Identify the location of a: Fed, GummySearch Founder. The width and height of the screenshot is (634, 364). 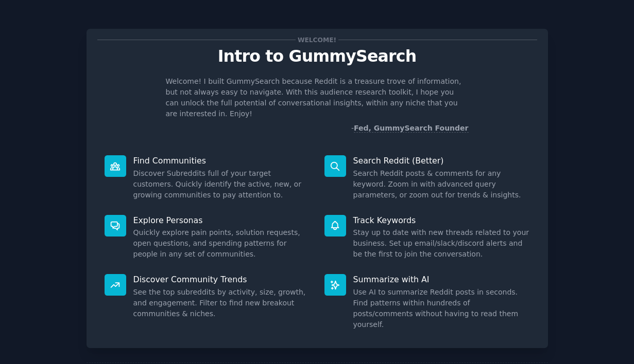
(411, 128).